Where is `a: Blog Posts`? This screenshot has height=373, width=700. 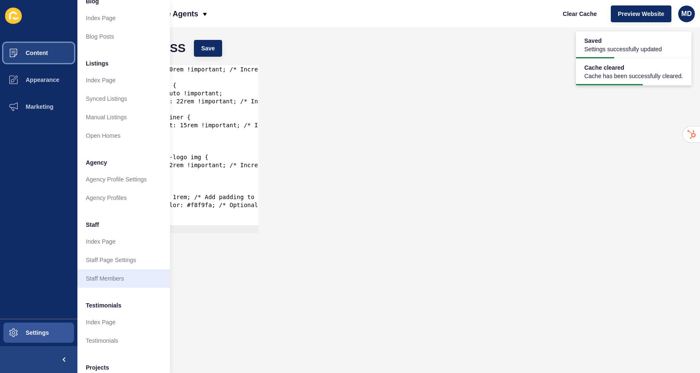 a: Blog Posts is located at coordinates (124, 37).